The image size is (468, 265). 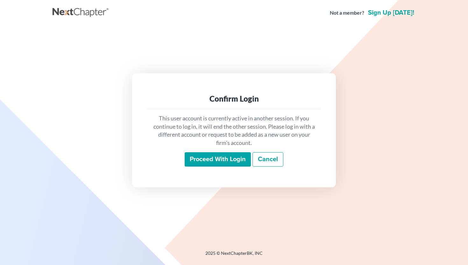 I want to click on p: This user account is currently active in another session. If you continue to log in, it will end ..., so click(x=234, y=130).